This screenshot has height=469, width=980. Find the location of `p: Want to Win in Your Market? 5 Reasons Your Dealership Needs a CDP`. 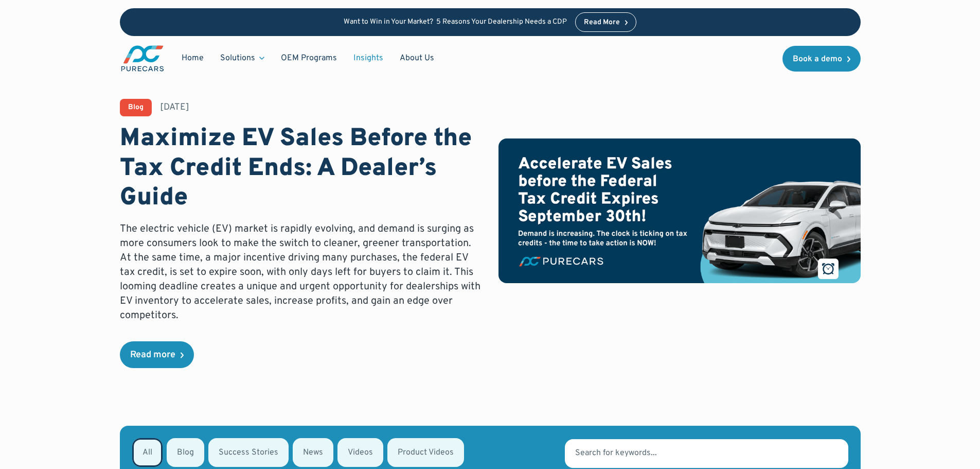

p: Want to Win in Your Market? 5 Reasons Your Dealership Needs a CDP is located at coordinates (455, 22).